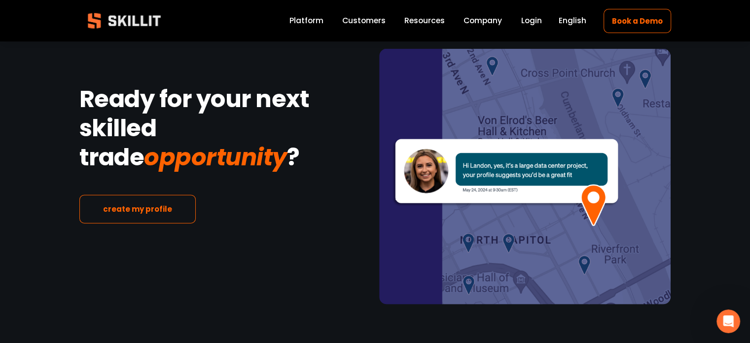 The height and width of the screenshot is (343, 750). I want to click on a: Login, so click(531, 21).